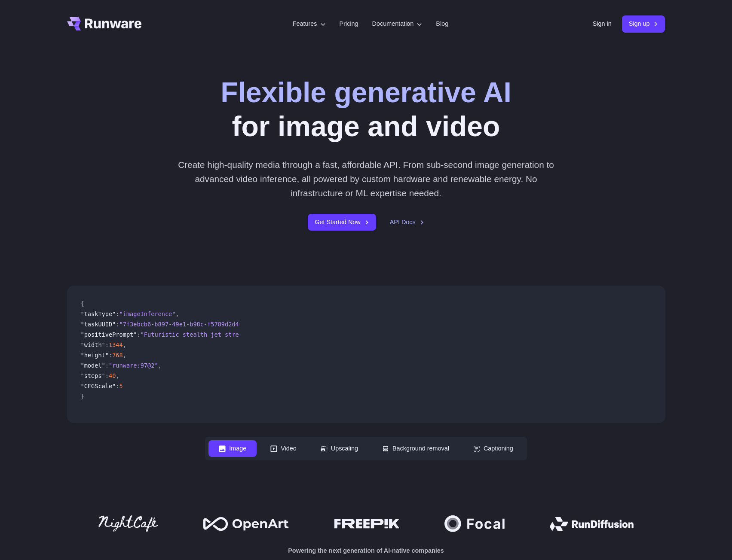 The width and height of the screenshot is (732, 560). Describe the element at coordinates (93, 365) in the screenshot. I see `span: "model"` at that location.